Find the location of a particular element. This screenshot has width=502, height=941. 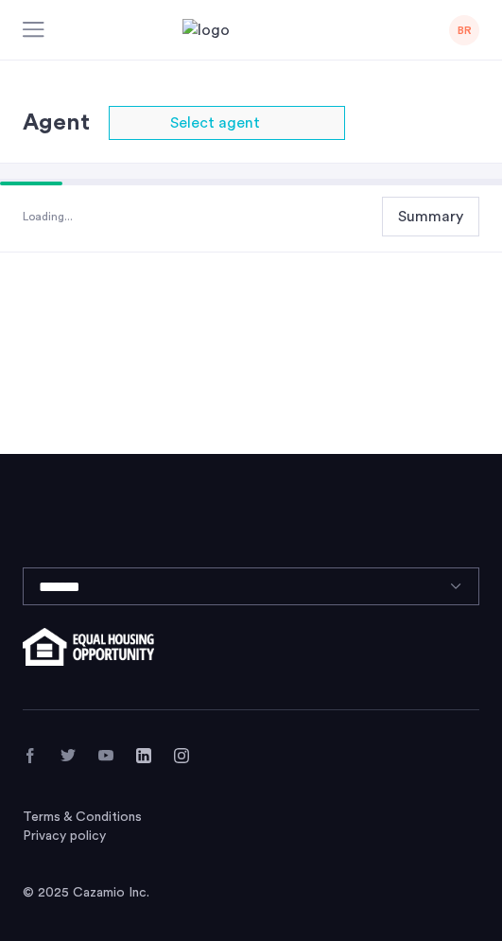

img: equal-housing.png is located at coordinates (88, 647).